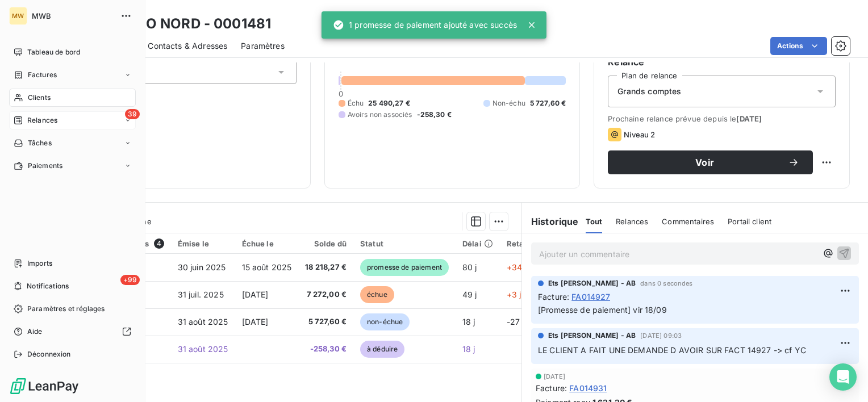  I want to click on span: Paramètres, so click(262, 46).